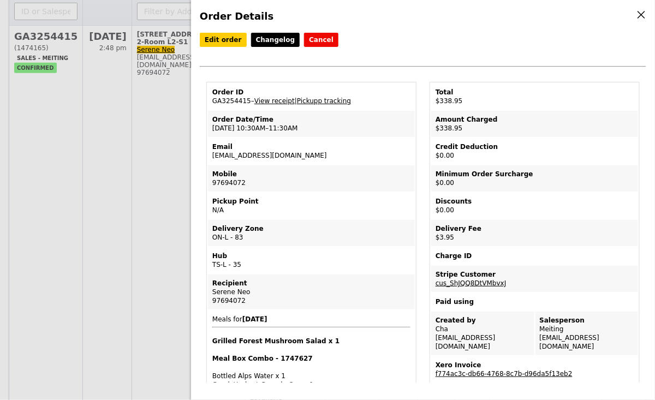  What do you see at coordinates (534, 233) in the screenshot?
I see `td: $3.95` at bounding box center [534, 233].